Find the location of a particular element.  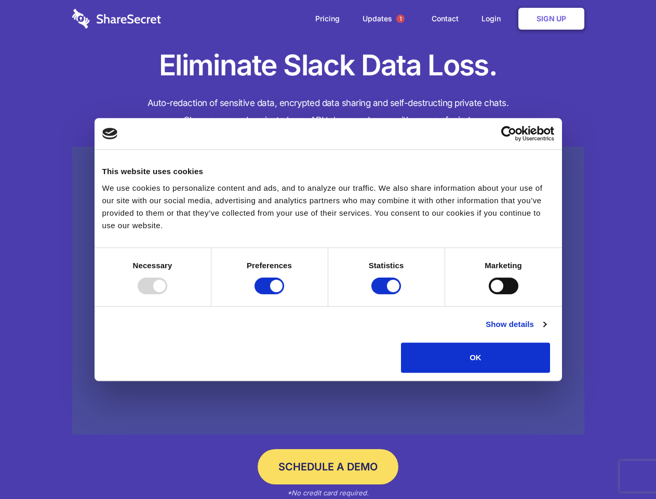

a: Show details is located at coordinates (516, 324).